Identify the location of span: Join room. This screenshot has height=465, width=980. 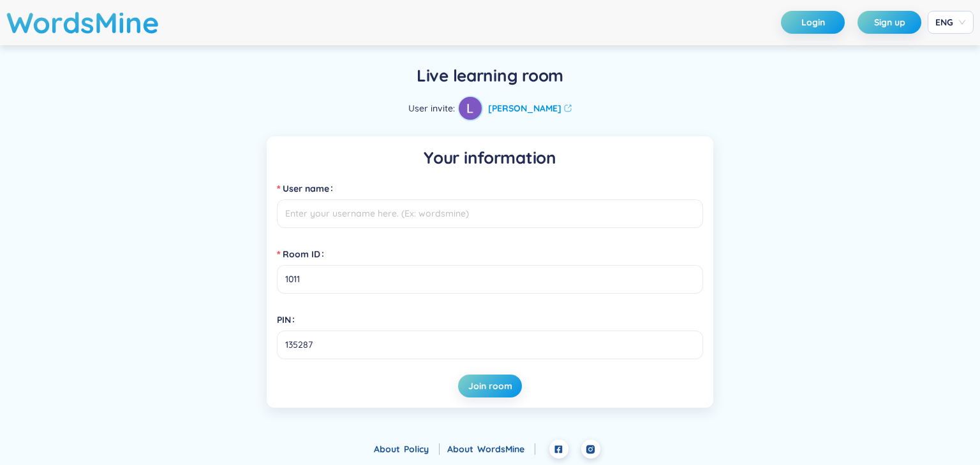
(490, 386).